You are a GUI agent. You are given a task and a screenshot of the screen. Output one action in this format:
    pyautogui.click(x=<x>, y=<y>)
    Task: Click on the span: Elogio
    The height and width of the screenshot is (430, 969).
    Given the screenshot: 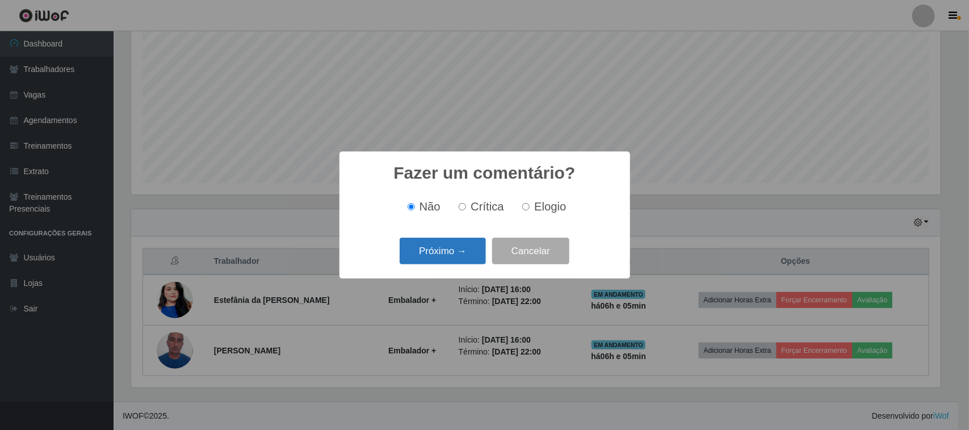 What is the action you would take?
    pyautogui.click(x=550, y=207)
    